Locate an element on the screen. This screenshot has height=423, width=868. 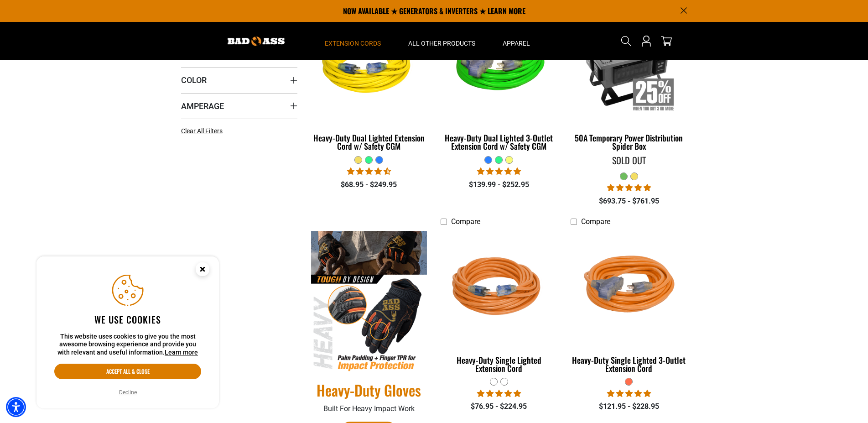
p: Built For Heavy Impact Work is located at coordinates (369, 409).